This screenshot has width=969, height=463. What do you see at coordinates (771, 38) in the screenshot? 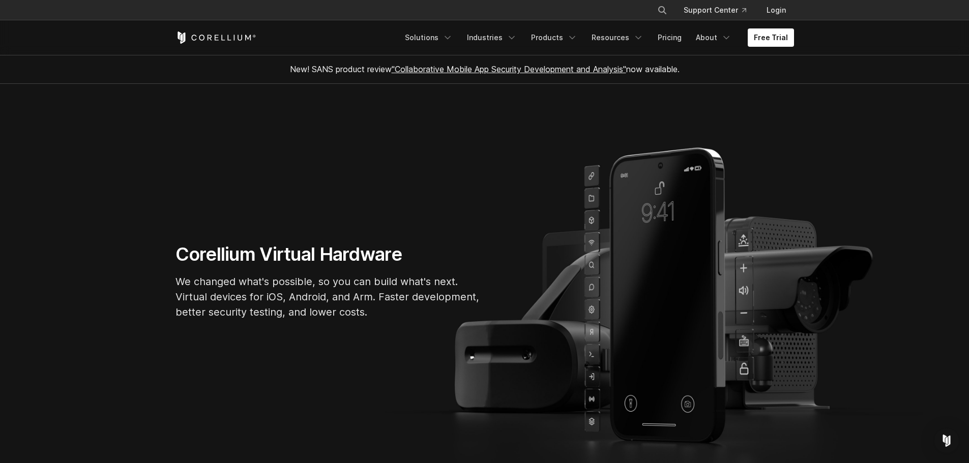
I see `a: Free Trial` at bounding box center [771, 38].